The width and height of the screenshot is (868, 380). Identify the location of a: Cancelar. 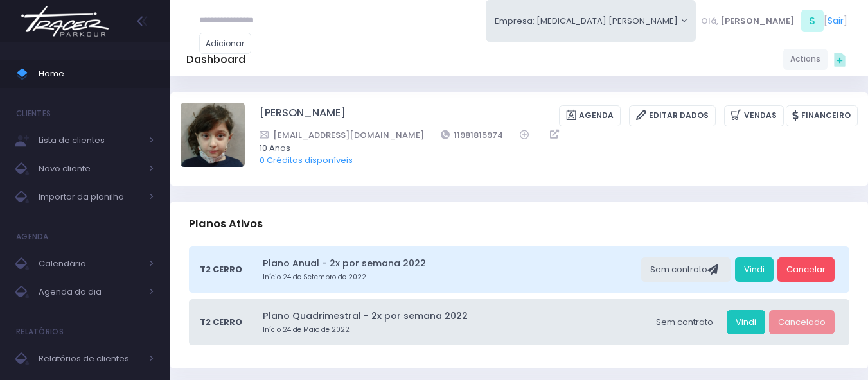
(806, 270).